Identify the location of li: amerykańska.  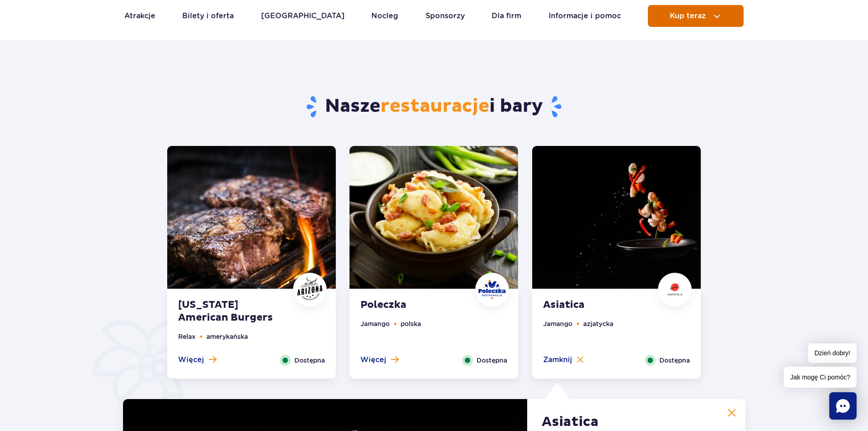
(227, 337).